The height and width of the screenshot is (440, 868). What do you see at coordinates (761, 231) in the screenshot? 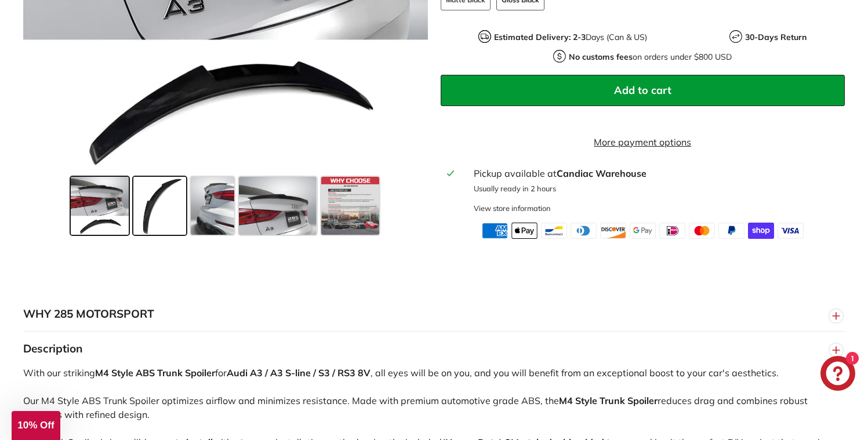
I see `img: shopify_pay` at bounding box center [761, 231].